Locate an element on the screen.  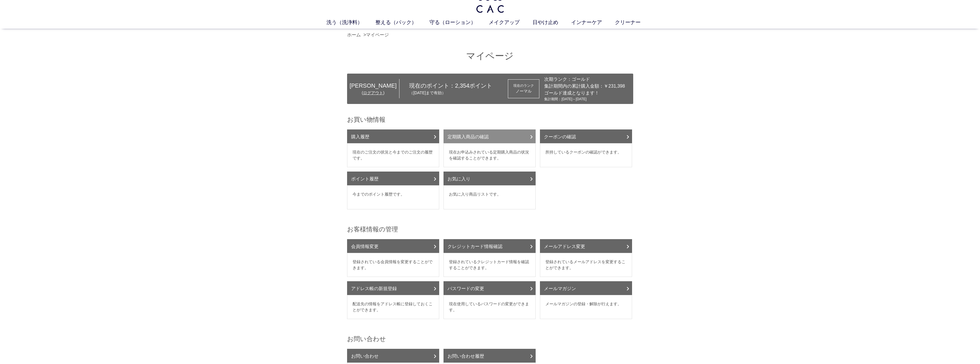
a: お問い合わせ is located at coordinates (393, 356).